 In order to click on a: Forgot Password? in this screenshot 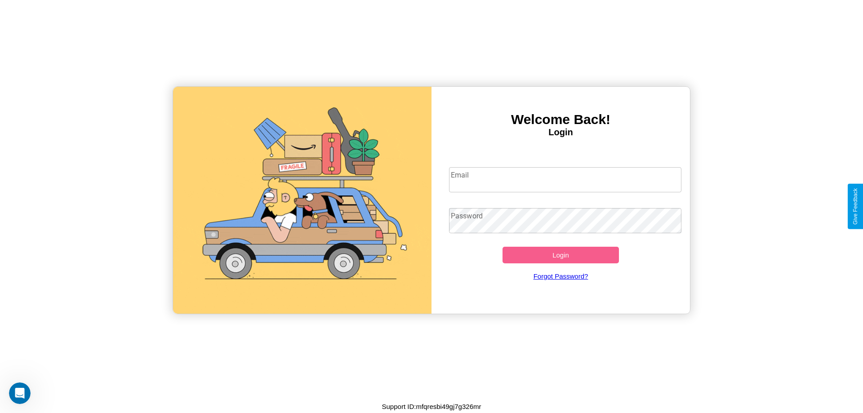, I will do `click(561, 276)`.